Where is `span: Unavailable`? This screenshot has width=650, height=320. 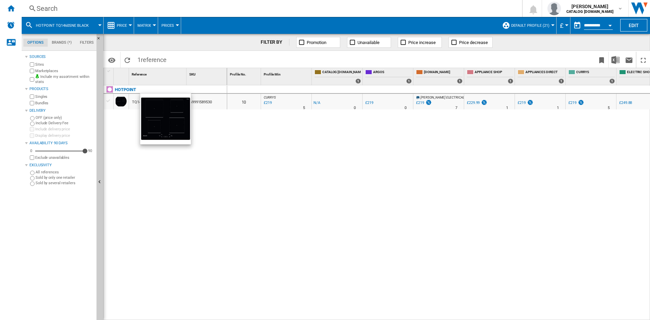 span: Unavailable is located at coordinates (368, 42).